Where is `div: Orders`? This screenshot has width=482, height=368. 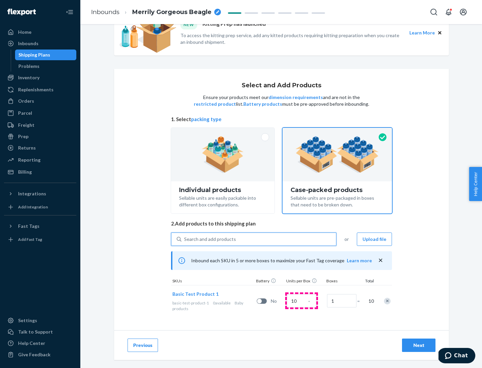 div: Orders is located at coordinates (26, 101).